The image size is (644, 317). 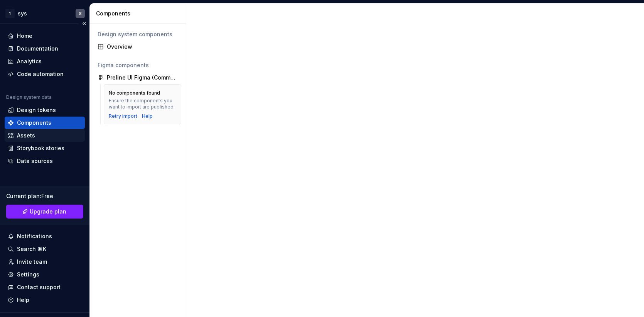 I want to click on div: Contact support, so click(x=39, y=287).